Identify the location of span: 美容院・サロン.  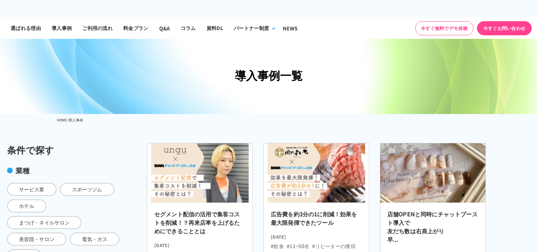
(37, 239).